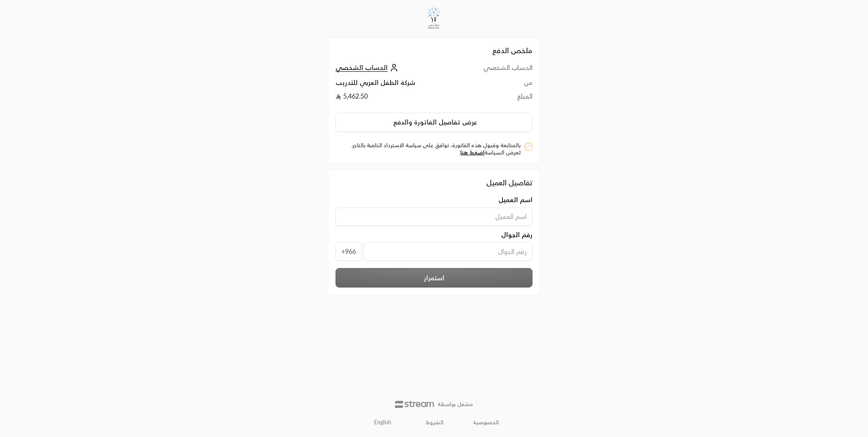 Image resolution: width=868 pixels, height=437 pixels. What do you see at coordinates (486, 422) in the screenshot?
I see `a: الخصوصية` at bounding box center [486, 422].